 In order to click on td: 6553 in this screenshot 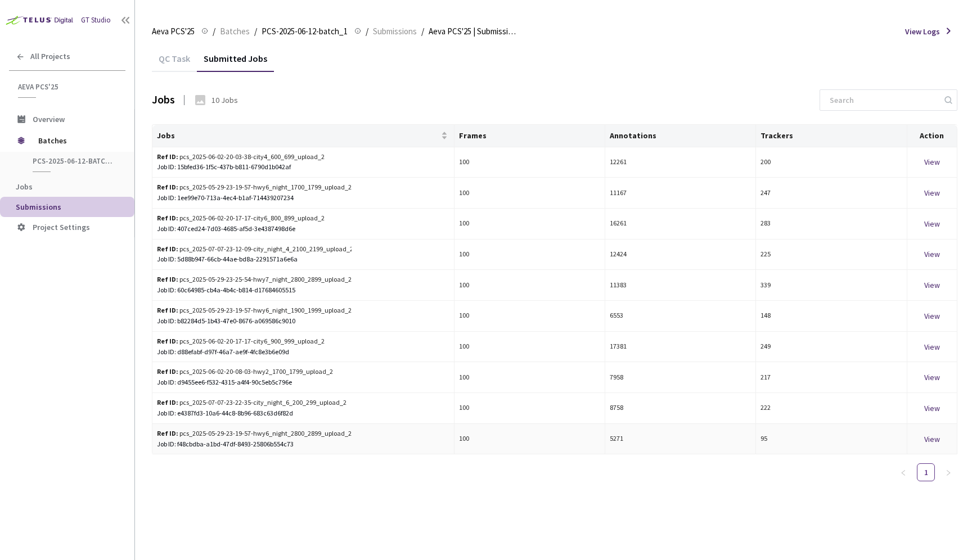, I will do `click(680, 316)`.